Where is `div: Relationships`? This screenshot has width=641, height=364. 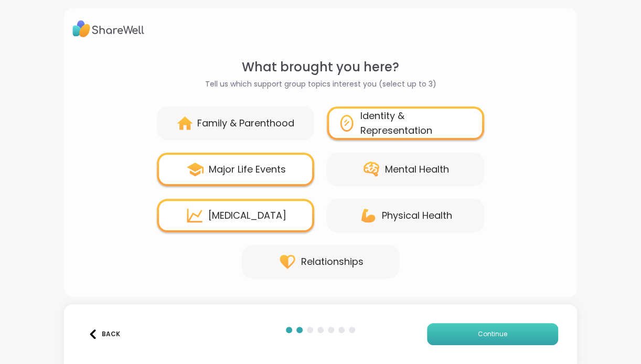
div: Relationships is located at coordinates (332, 262).